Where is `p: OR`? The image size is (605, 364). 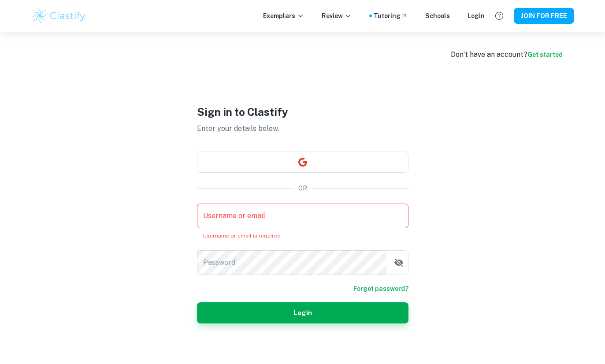 p: OR is located at coordinates (303, 188).